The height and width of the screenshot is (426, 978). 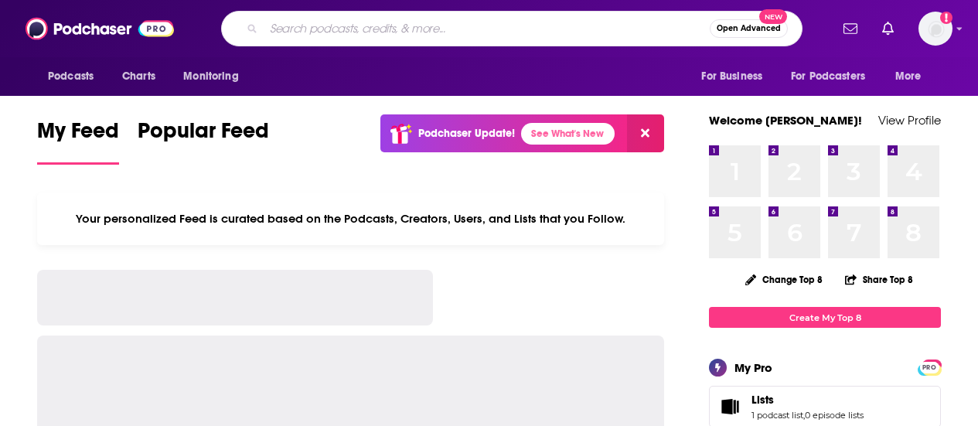 What do you see at coordinates (828, 77) in the screenshot?
I see `span: For Podcasters` at bounding box center [828, 77].